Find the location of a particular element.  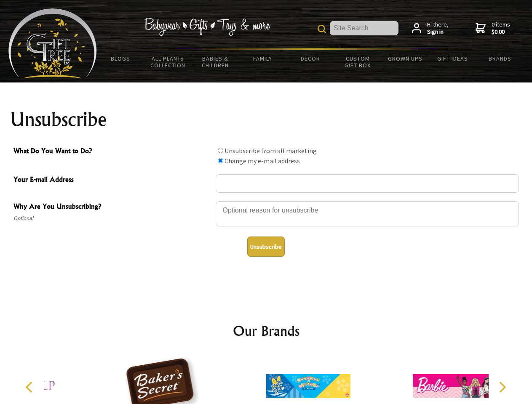

a: Brands is located at coordinates (500, 58).